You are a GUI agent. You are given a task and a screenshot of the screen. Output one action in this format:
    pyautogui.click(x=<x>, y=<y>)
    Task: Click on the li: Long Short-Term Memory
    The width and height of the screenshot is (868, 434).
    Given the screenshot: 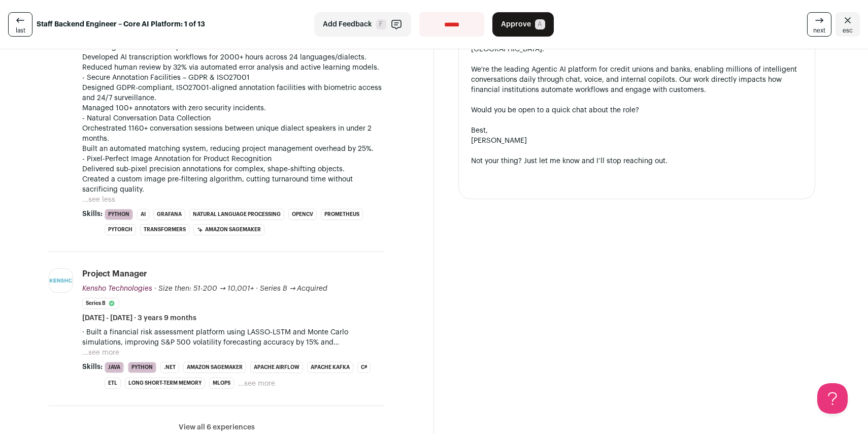 What is the action you would take?
    pyautogui.click(x=165, y=383)
    